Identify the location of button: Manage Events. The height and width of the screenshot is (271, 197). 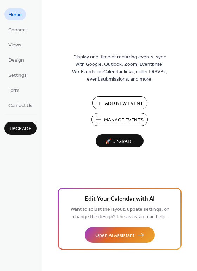
(120, 119).